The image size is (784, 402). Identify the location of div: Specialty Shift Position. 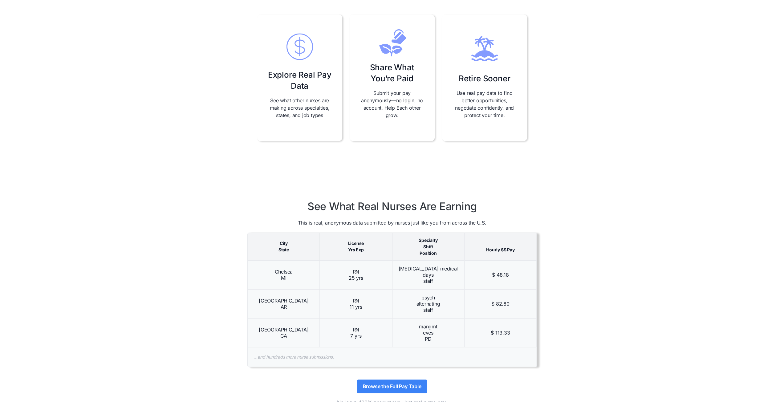
(428, 247).